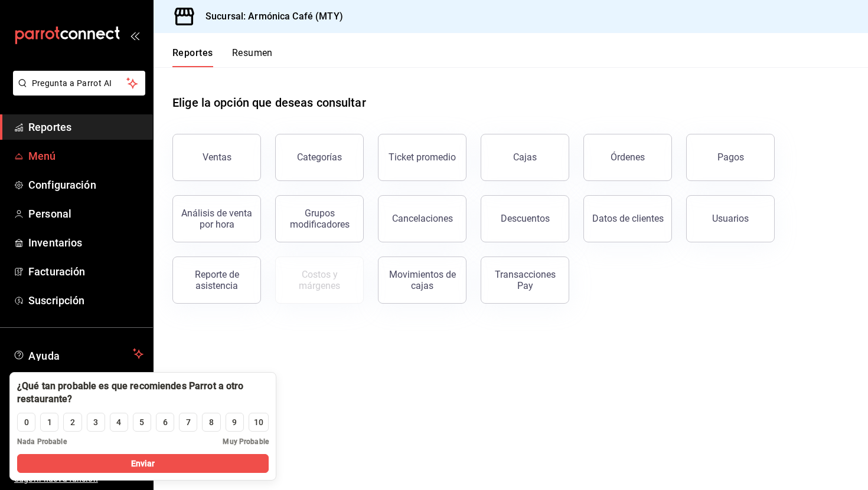 The width and height of the screenshot is (868, 490). Describe the element at coordinates (525, 157) in the screenshot. I see `div: Cajas` at that location.